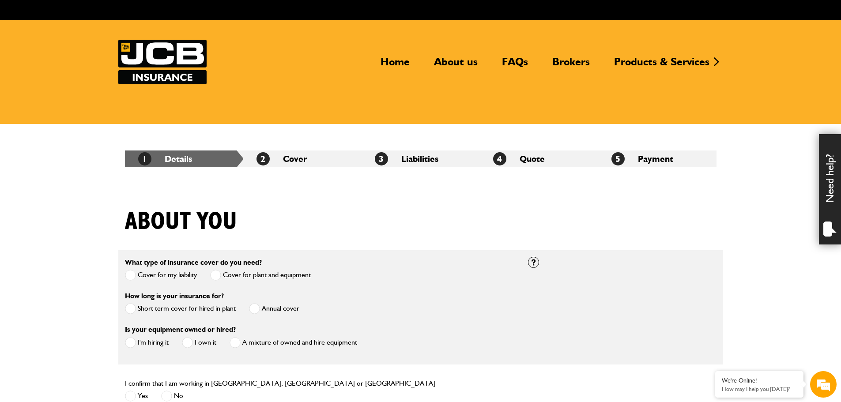  I want to click on li: Payment, so click(658, 159).